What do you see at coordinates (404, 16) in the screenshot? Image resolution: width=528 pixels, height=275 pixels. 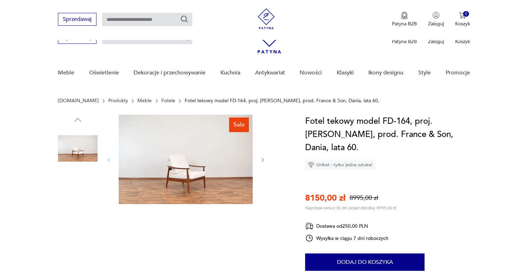 I see `img: Ikona medalu` at bounding box center [404, 16].